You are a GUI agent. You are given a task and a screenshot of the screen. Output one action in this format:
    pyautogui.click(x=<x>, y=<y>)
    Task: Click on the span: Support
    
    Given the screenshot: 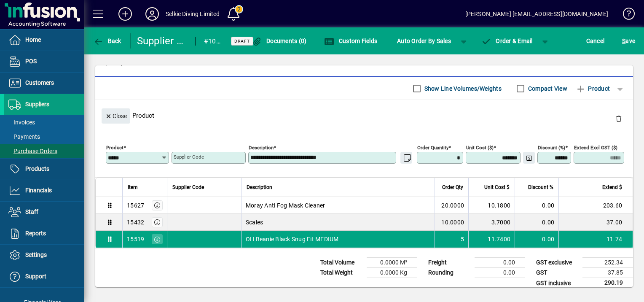 What is the action you would take?
    pyautogui.click(x=36, y=276)
    